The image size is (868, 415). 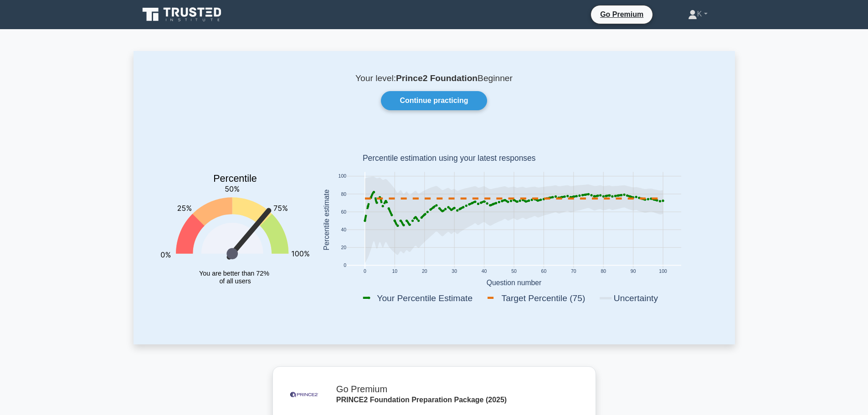 I want to click on a: K, so click(x=698, y=14).